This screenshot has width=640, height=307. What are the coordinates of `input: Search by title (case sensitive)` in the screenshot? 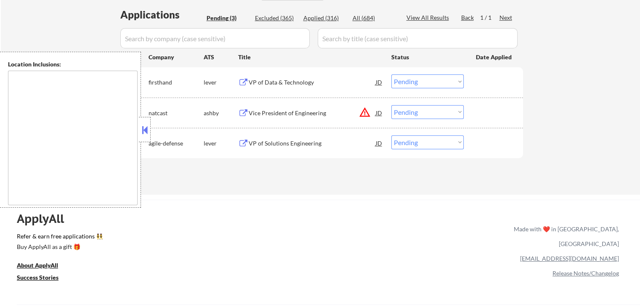 It's located at (418, 38).